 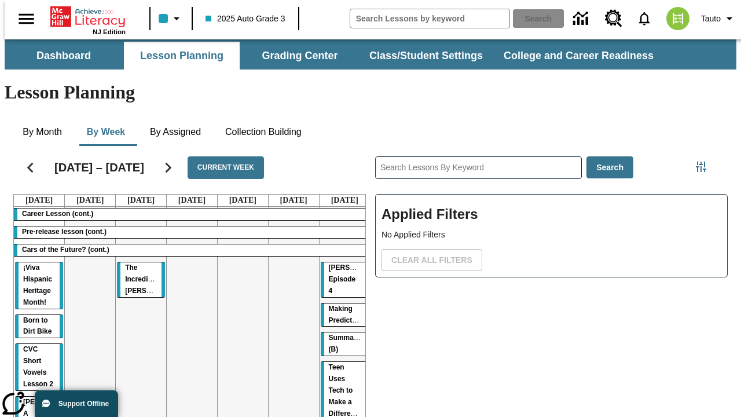 What do you see at coordinates (478, 167) in the screenshot?
I see `input: Search Lessons By Keyword` at bounding box center [478, 167].